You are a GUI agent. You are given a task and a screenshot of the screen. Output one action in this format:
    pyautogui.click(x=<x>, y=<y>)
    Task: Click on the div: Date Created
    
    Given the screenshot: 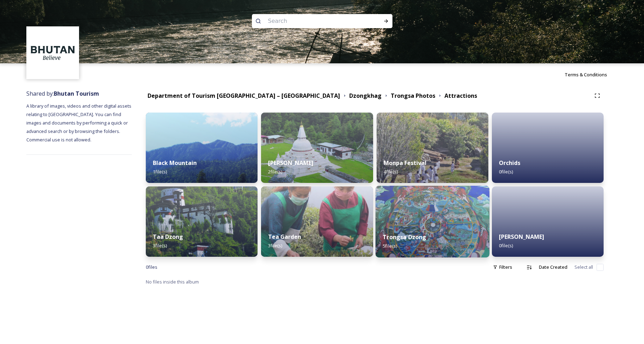 What is the action you would take?
    pyautogui.click(x=553, y=267)
    